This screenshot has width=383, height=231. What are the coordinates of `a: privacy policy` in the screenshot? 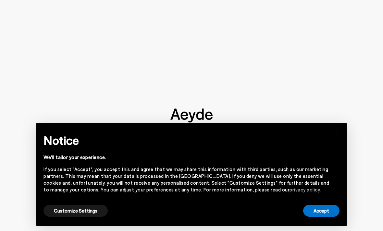 It's located at (305, 190).